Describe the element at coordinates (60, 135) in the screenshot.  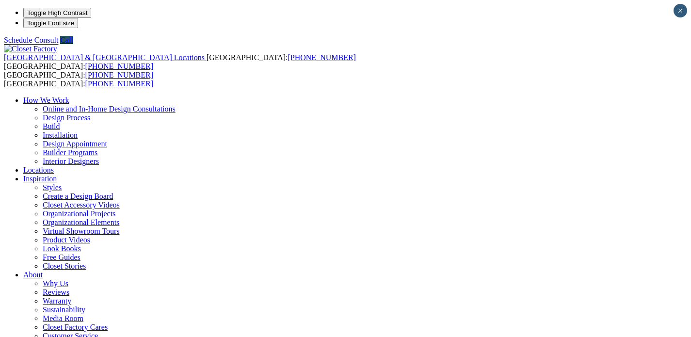
I see `a: Installation` at that location.